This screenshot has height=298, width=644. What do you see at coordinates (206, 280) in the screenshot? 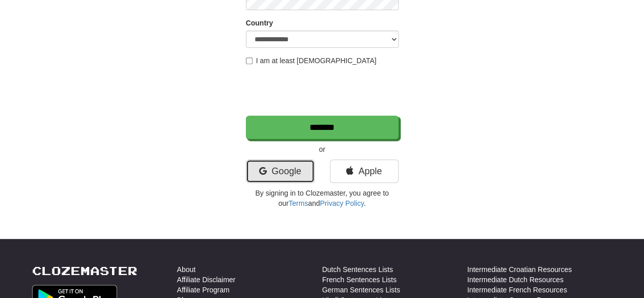
I see `a: Affiliate Disclaimer` at bounding box center [206, 280].